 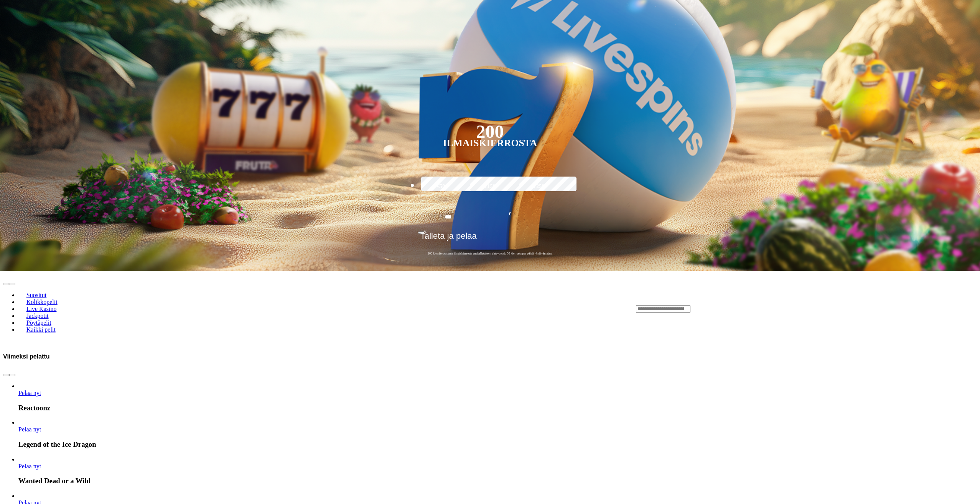 I want to click on a: Wanted Dead or a Wild, so click(x=29, y=466).